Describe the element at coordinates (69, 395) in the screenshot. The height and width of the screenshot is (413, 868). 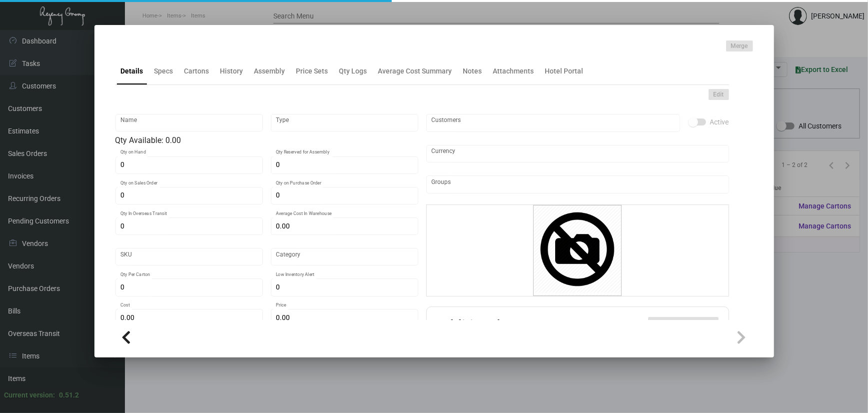
I see `div: 0.51.2` at that location.